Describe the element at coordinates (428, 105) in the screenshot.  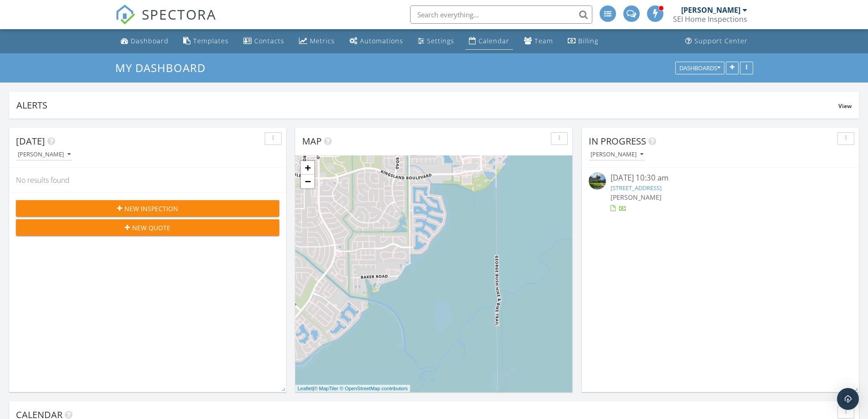
I see `div: Alerts` at that location.